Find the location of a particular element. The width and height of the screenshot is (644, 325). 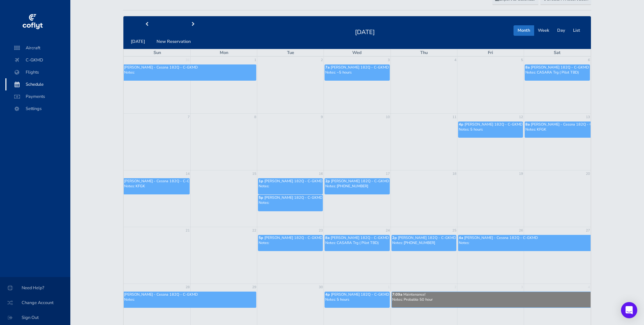

a: 21 is located at coordinates (188, 231).